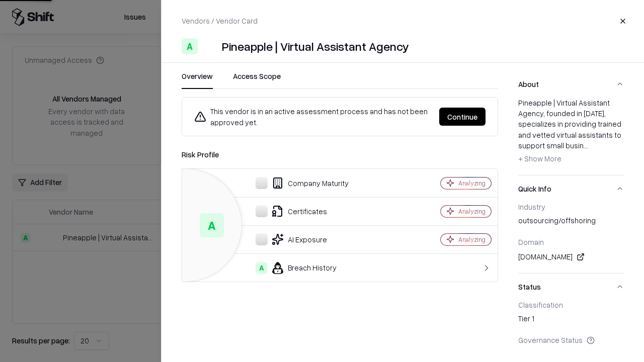 This screenshot has width=644, height=362. What do you see at coordinates (339, 154) in the screenshot?
I see `div: Risk Profile` at bounding box center [339, 154].